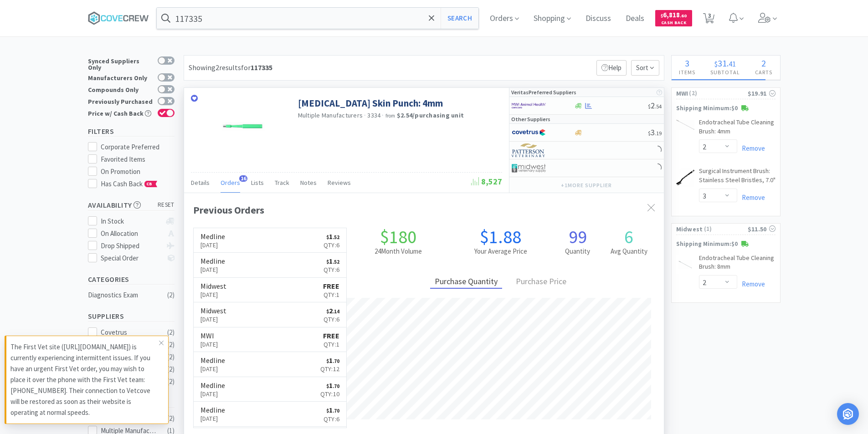 The width and height of the screenshot is (868, 434). What do you see at coordinates (682, 93) in the screenshot?
I see `span: MWI` at bounding box center [682, 93].